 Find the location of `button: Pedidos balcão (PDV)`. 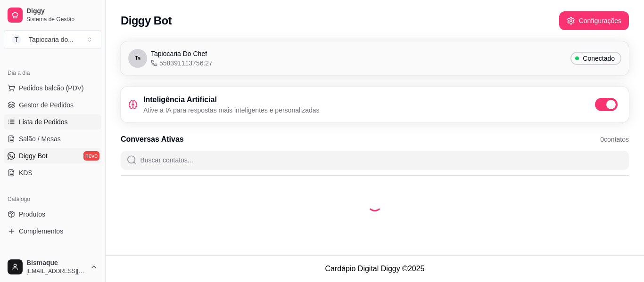

button: Pedidos balcão (PDV) is located at coordinates (52, 88).